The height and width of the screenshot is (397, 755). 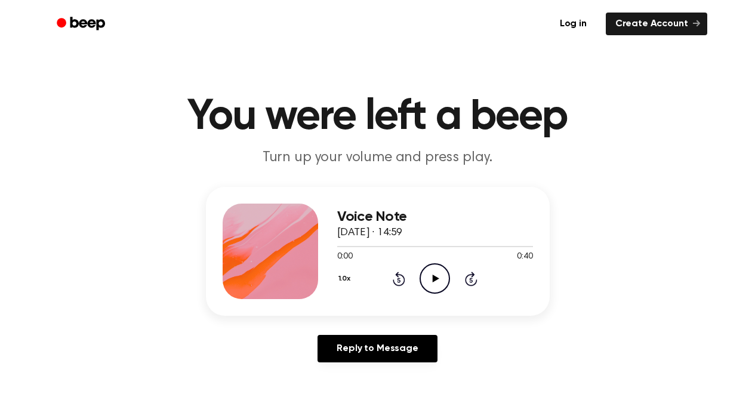 What do you see at coordinates (656, 24) in the screenshot?
I see `a: Create Account` at bounding box center [656, 24].